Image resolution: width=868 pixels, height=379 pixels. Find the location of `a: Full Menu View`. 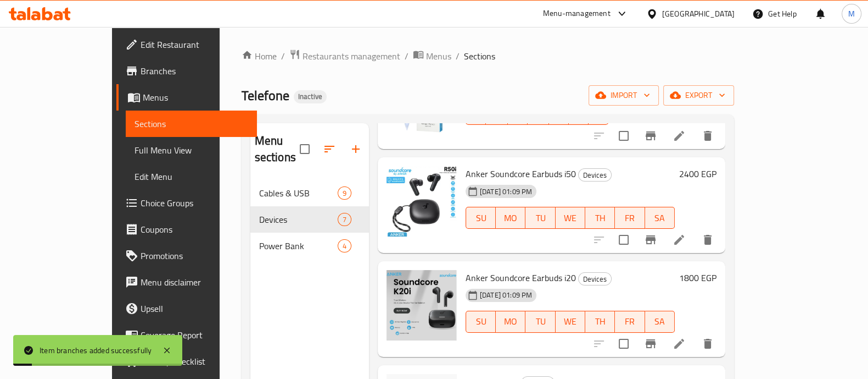

a: Full Menu View is located at coordinates (191, 150).